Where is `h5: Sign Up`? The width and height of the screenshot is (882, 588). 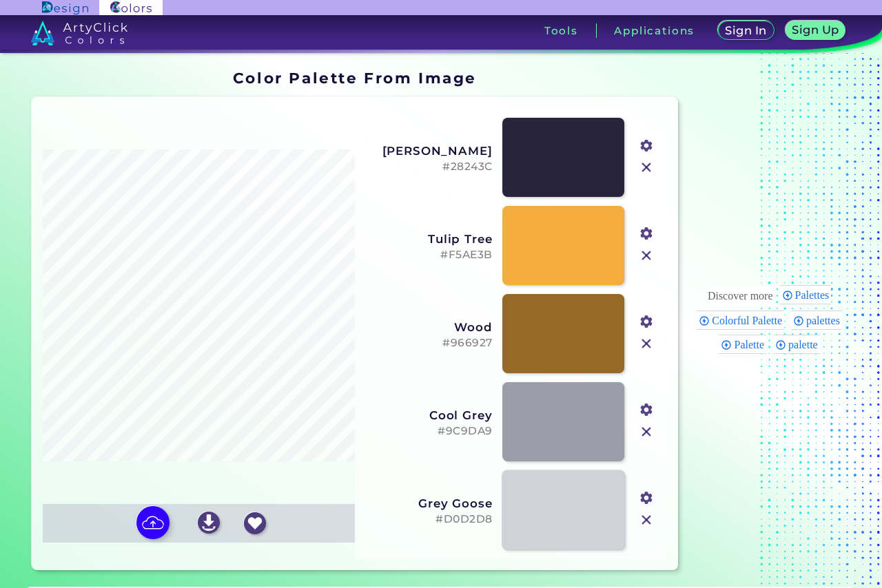 h5: Sign Up is located at coordinates (816, 30).